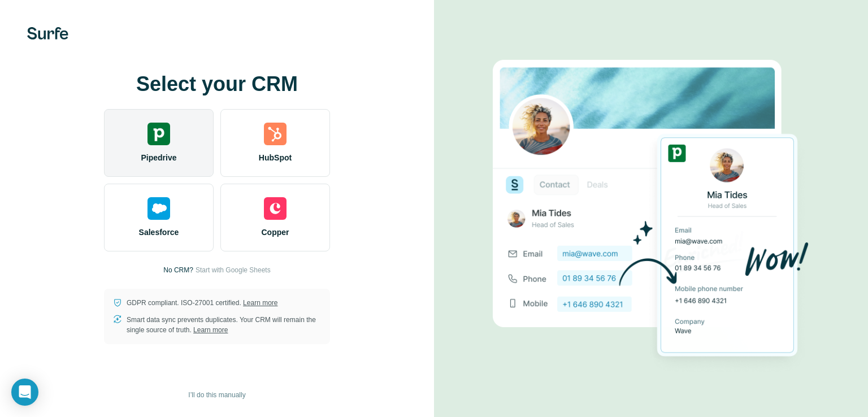 This screenshot has width=868, height=417. Describe the element at coordinates (651, 208) in the screenshot. I see `img: PIPEDRIVE image` at that location.